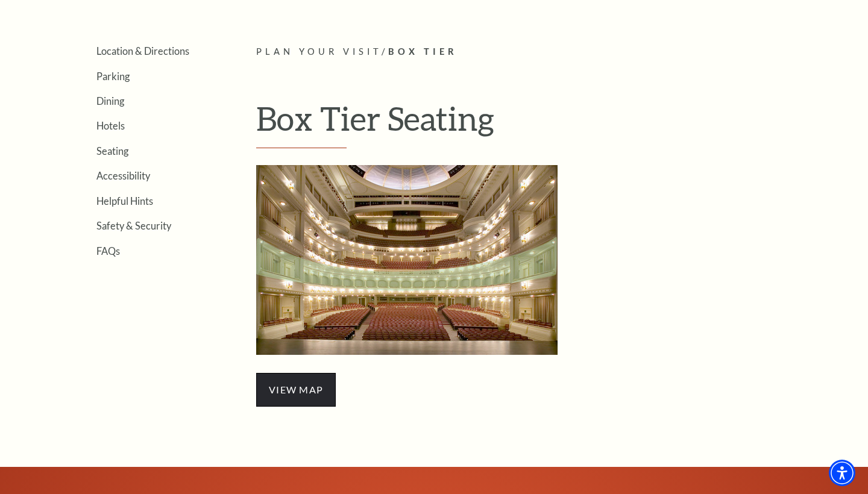 This screenshot has width=868, height=494. What do you see at coordinates (110, 125) in the screenshot?
I see `a: Hotels` at bounding box center [110, 125].